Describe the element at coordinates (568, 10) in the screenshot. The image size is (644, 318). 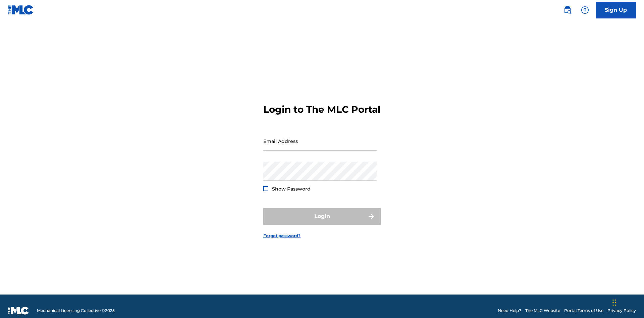
I see `a: Public Search` at that location.